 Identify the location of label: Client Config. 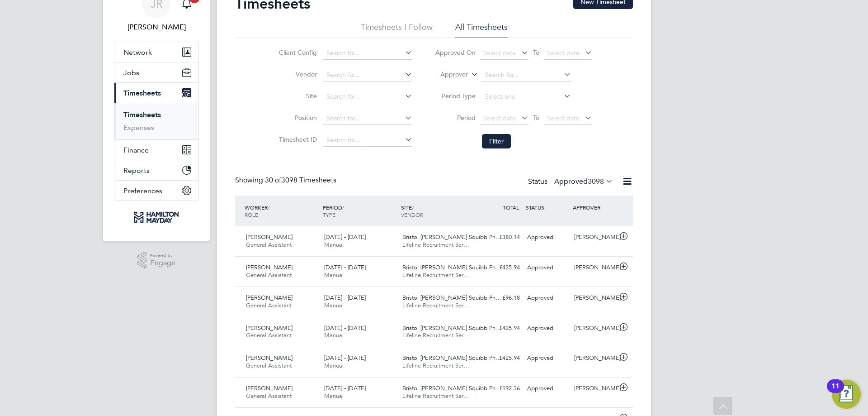
(297, 53).